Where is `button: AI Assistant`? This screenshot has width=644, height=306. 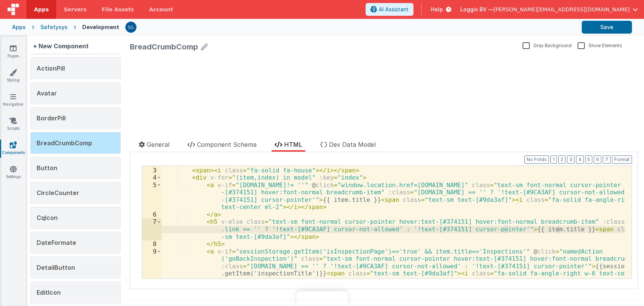
button: AI Assistant is located at coordinates (390, 9).